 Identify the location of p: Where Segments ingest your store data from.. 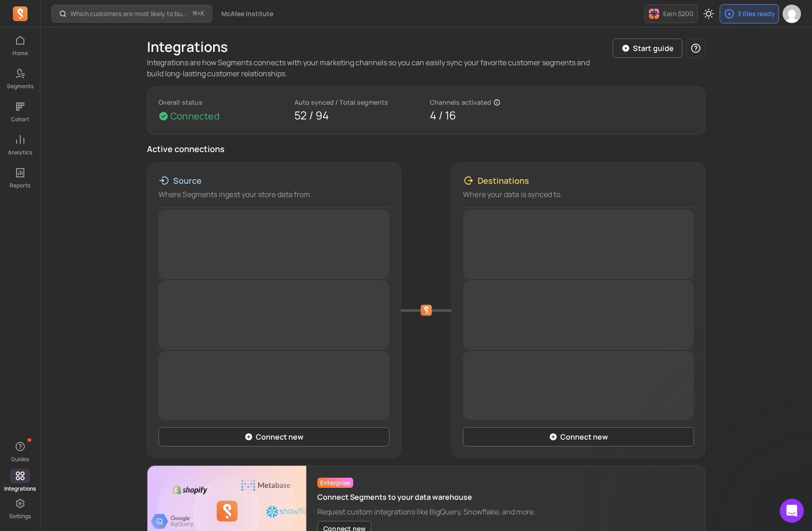
(274, 194).